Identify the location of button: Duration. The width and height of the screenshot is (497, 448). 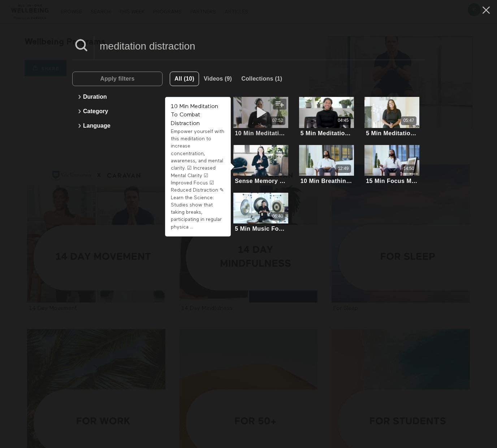
(117, 96).